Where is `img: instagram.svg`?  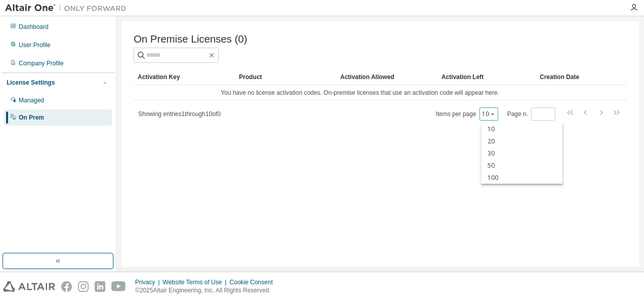
img: instagram.svg is located at coordinates (83, 286).